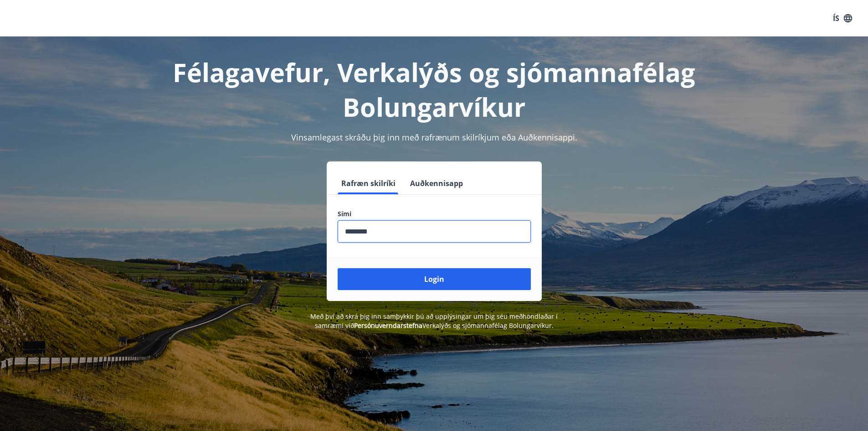 Image resolution: width=868 pixels, height=431 pixels. Describe the element at coordinates (434, 90) in the screenshot. I see `h1: Félagavefur, Verkalýðs og sjómannafélag Bolungarvíkur` at that location.